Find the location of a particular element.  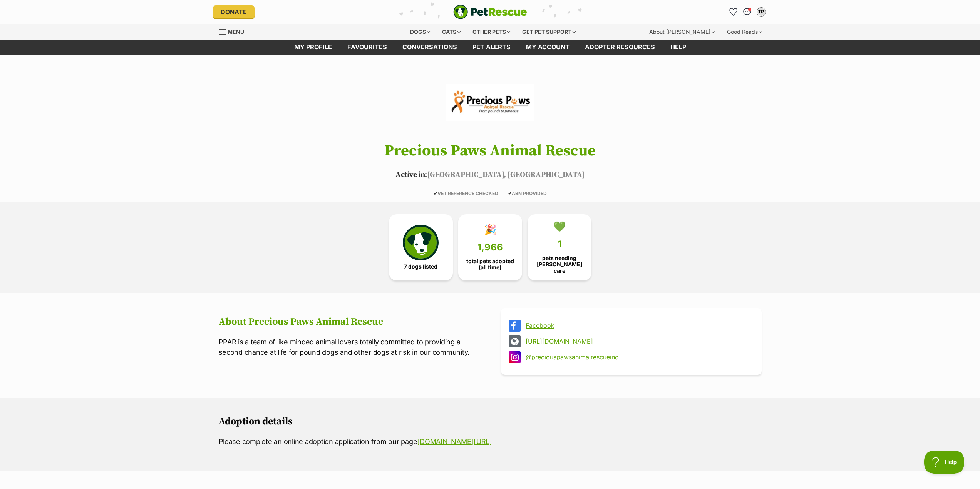

span: 7 dogs listed is located at coordinates (421, 267).